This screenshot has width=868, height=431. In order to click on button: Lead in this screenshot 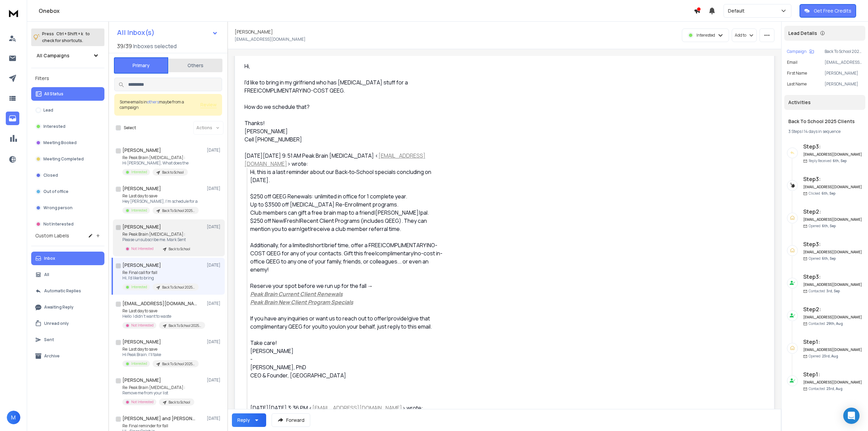, I will do `click(68, 110)`.